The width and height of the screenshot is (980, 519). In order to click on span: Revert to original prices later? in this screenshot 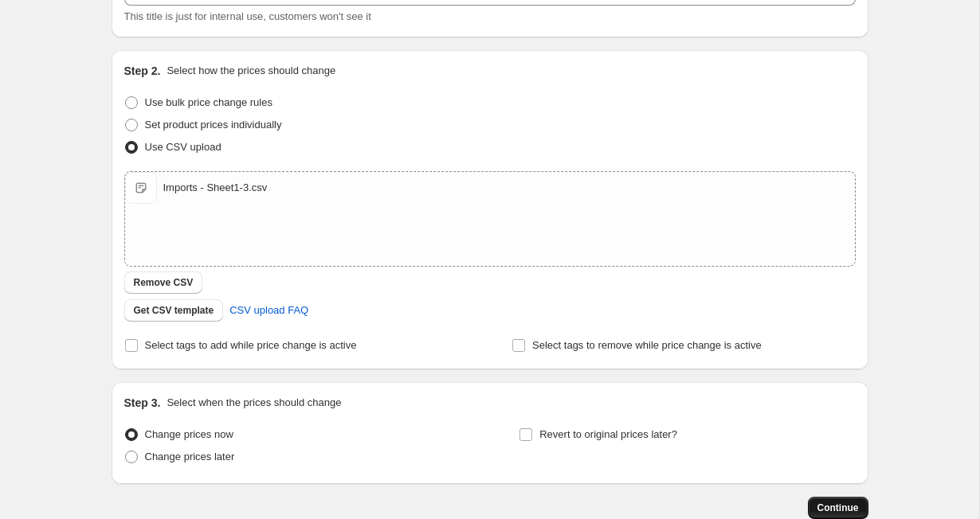, I will do `click(608, 433)`.